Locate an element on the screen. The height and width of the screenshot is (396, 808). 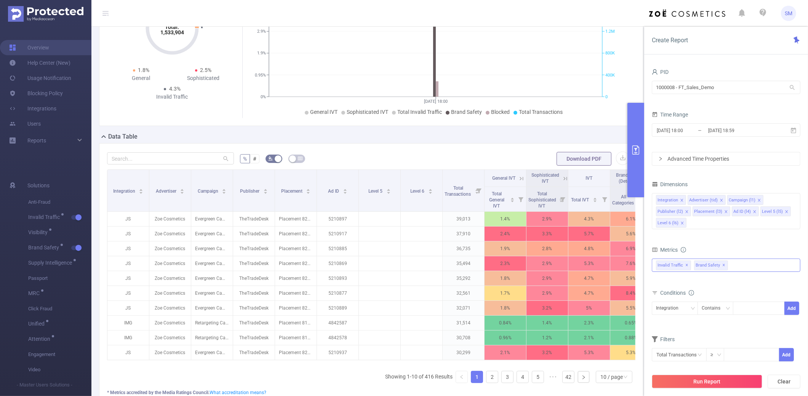
li: 3 is located at coordinates (508, 377).